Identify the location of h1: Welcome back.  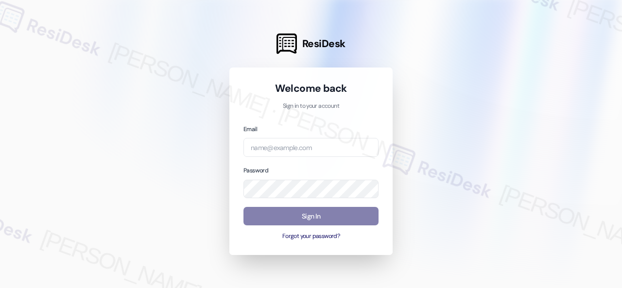
(311, 88).